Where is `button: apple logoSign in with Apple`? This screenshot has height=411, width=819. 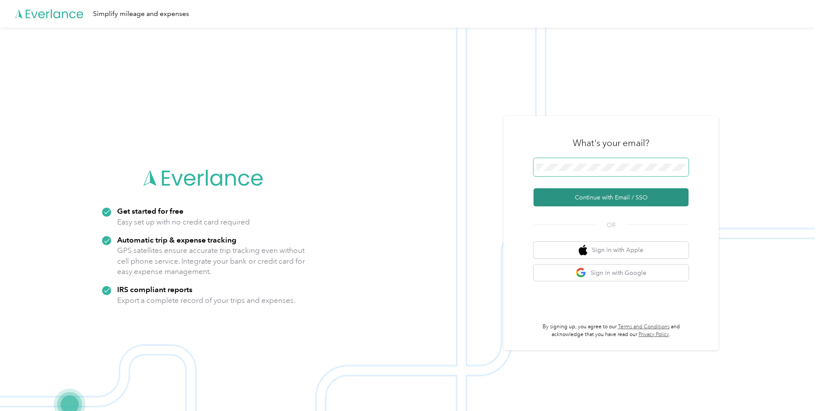
button: apple logoSign in with Apple is located at coordinates (611, 250).